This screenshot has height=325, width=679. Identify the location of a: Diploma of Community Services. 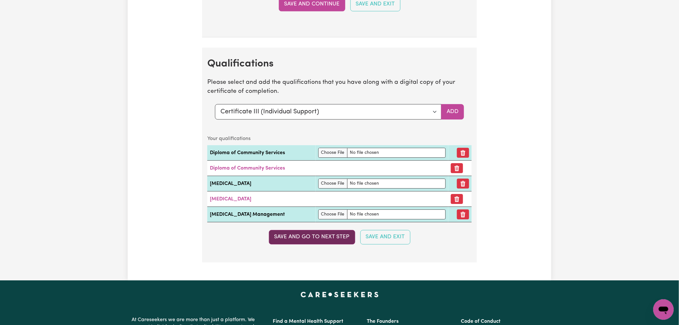
(247, 168).